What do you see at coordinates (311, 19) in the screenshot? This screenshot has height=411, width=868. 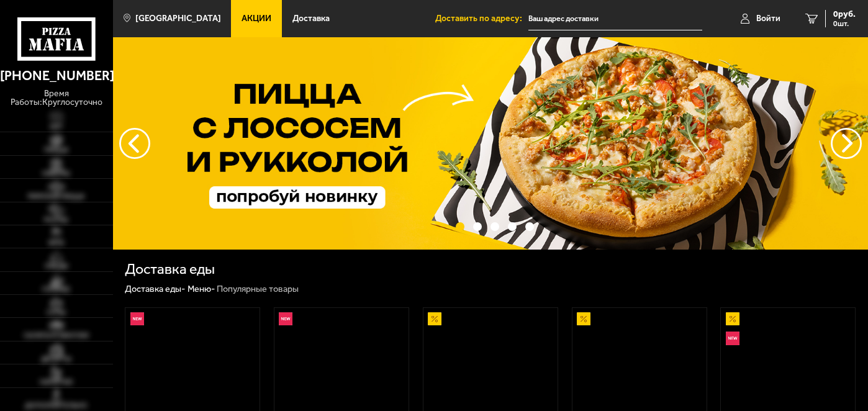 I see `span: Доставка` at bounding box center [311, 19].